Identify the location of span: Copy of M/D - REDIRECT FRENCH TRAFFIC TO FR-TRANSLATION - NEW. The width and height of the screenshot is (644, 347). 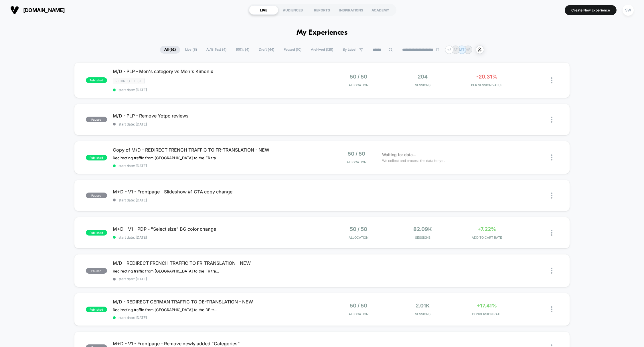
(217, 150).